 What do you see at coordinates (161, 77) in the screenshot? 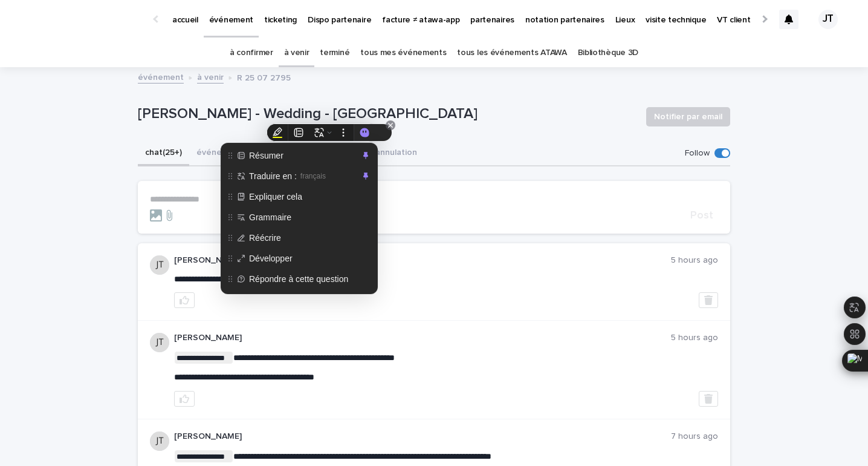
I see `a: événement` at bounding box center [161, 77].